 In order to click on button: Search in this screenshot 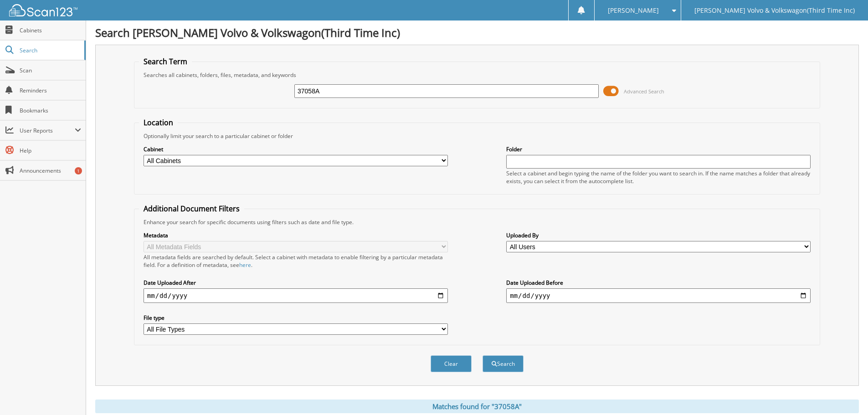, I will do `click(503, 363)`.